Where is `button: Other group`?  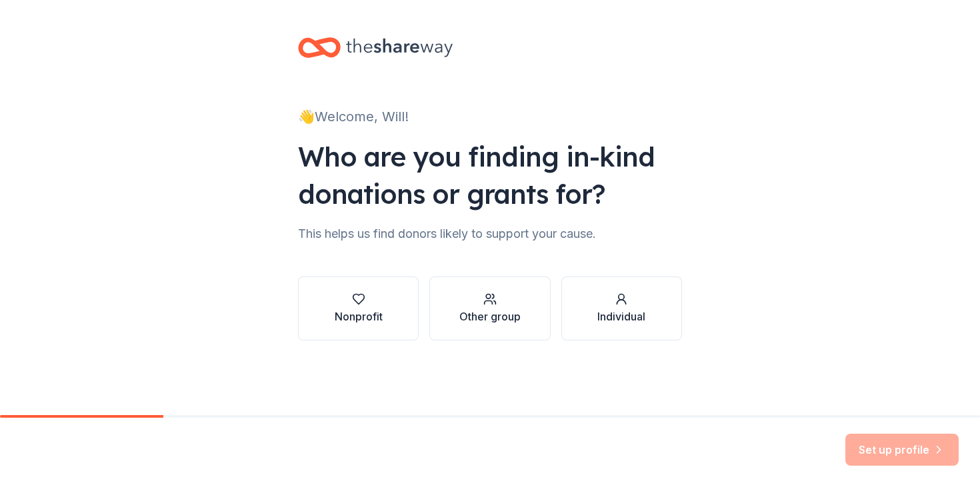 button: Other group is located at coordinates (490, 309).